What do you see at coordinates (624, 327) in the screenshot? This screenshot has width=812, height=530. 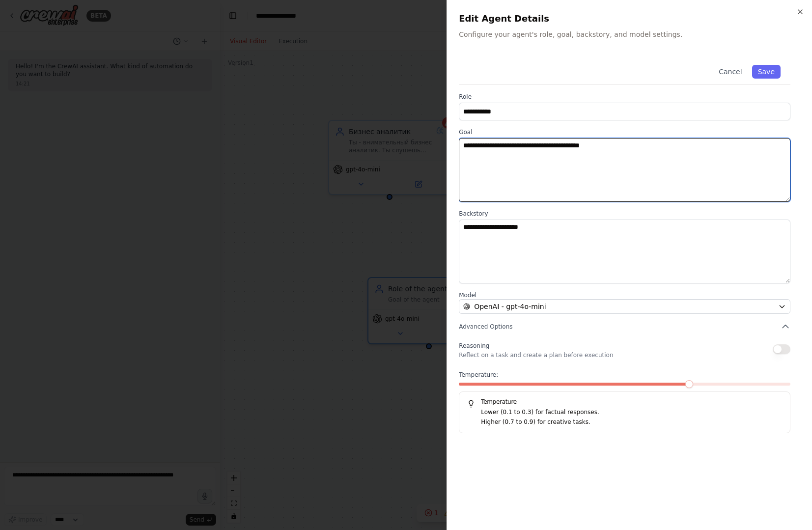 I see `button: Advanced Options` at bounding box center [624, 327].